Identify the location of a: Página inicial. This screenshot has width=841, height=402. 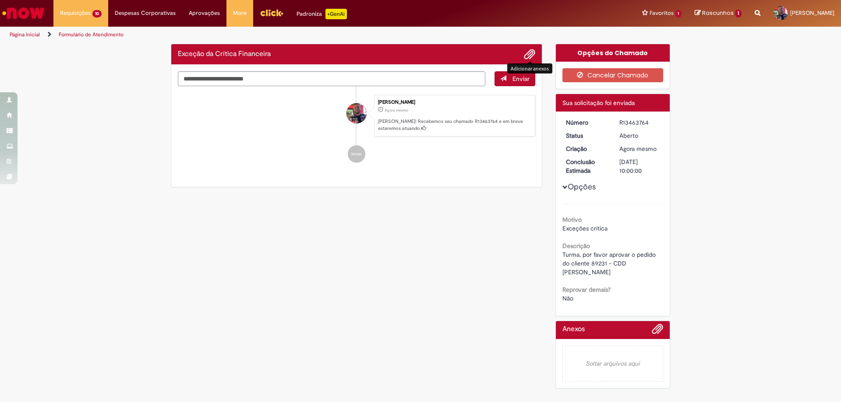
(25, 35).